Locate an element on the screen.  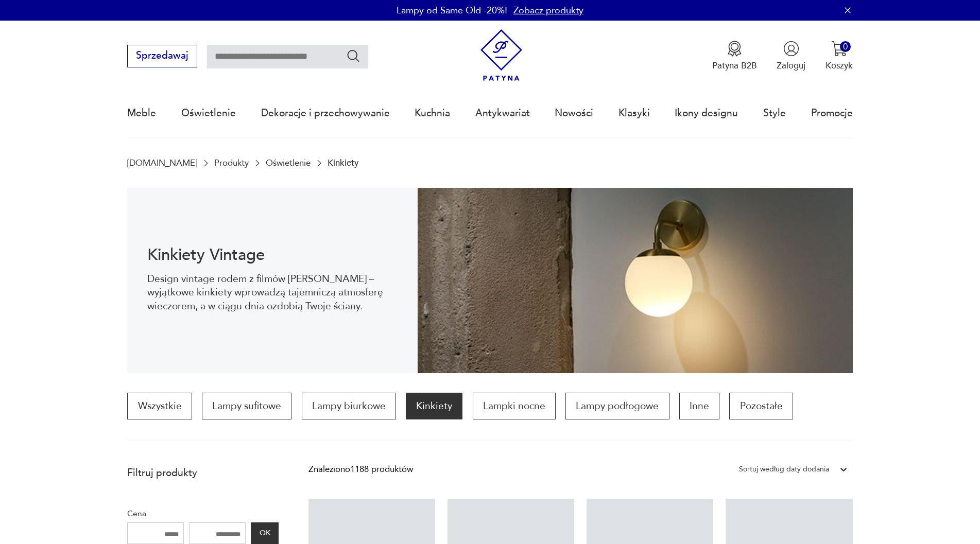
p: Inne is located at coordinates (700, 406).